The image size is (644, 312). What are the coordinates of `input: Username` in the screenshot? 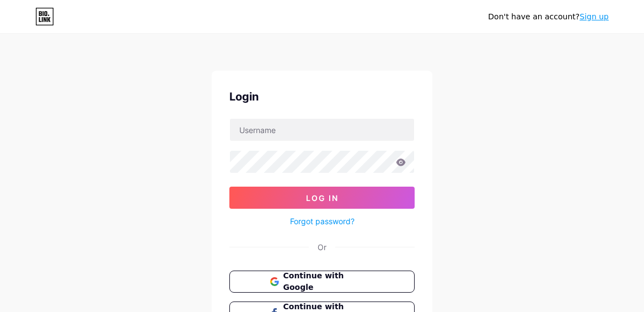 It's located at (322, 129).